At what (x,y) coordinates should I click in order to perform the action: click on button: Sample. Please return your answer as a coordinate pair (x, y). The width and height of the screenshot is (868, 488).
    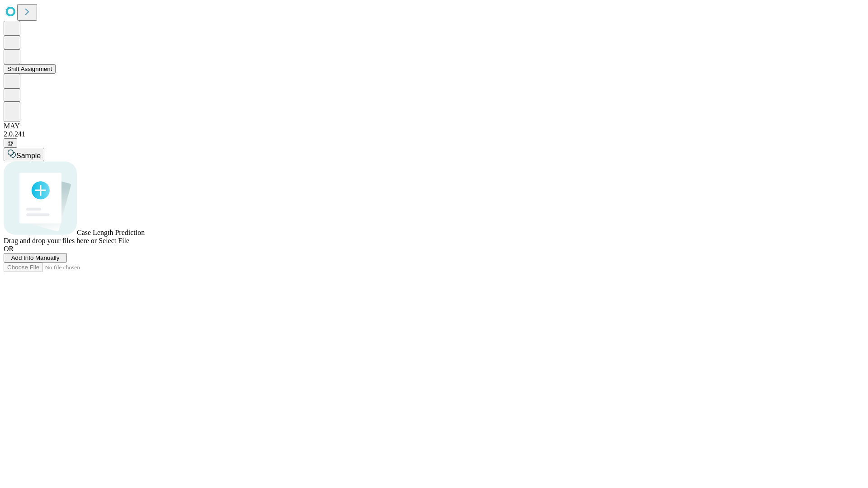
    Looking at the image, I should click on (24, 155).